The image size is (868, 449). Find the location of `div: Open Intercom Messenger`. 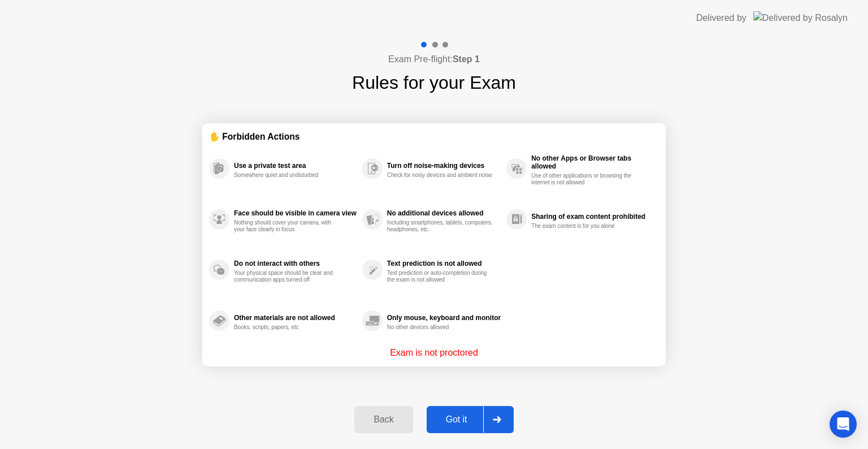

div: Open Intercom Messenger is located at coordinates (842, 424).